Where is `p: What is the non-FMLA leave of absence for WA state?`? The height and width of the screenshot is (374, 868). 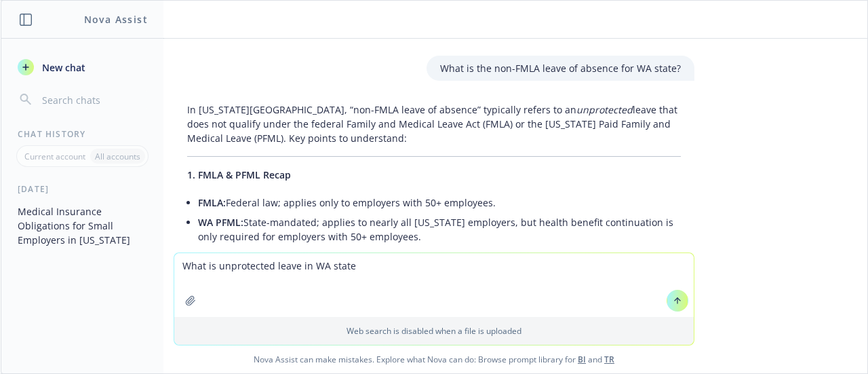
p: What is the non-FMLA leave of absence for WA state? is located at coordinates (560, 68).